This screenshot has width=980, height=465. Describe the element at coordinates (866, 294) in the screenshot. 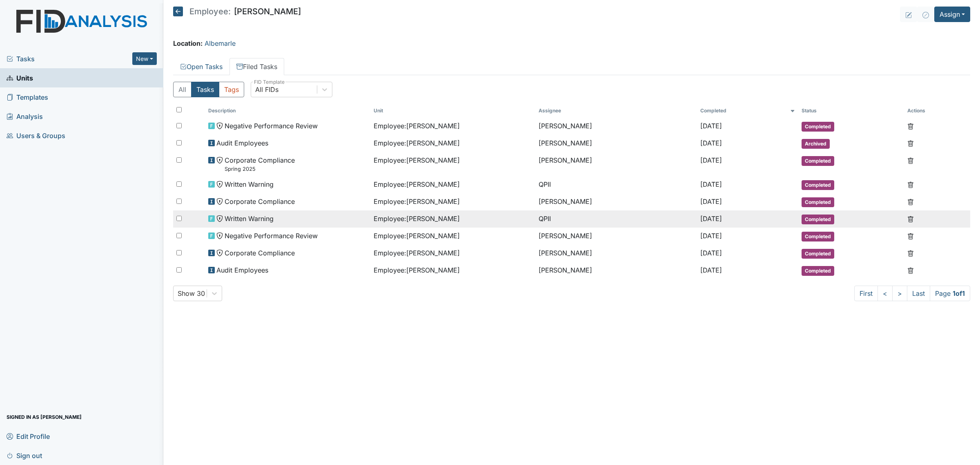

I see `a: First` at that location.